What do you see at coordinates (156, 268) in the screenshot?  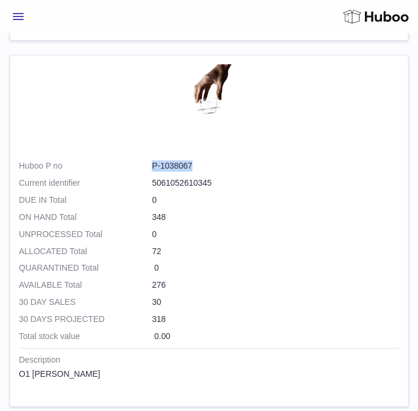 I see `span: 0` at bounding box center [156, 268].